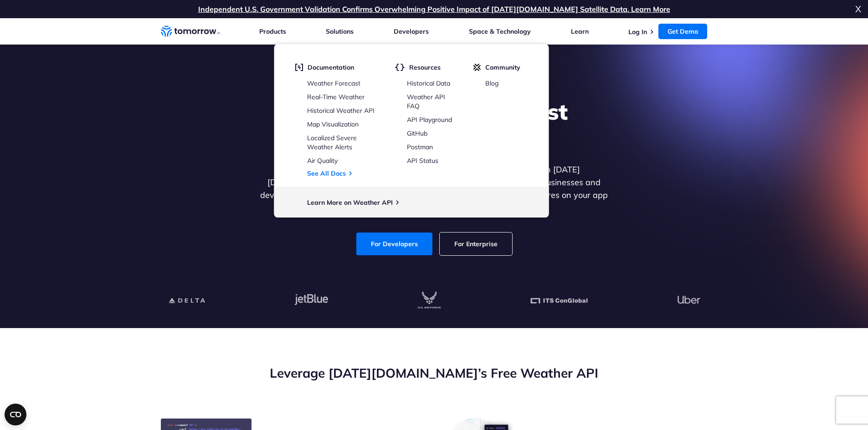  I want to click on h1: Explore the World’s Best Weather API, so click(434, 125).